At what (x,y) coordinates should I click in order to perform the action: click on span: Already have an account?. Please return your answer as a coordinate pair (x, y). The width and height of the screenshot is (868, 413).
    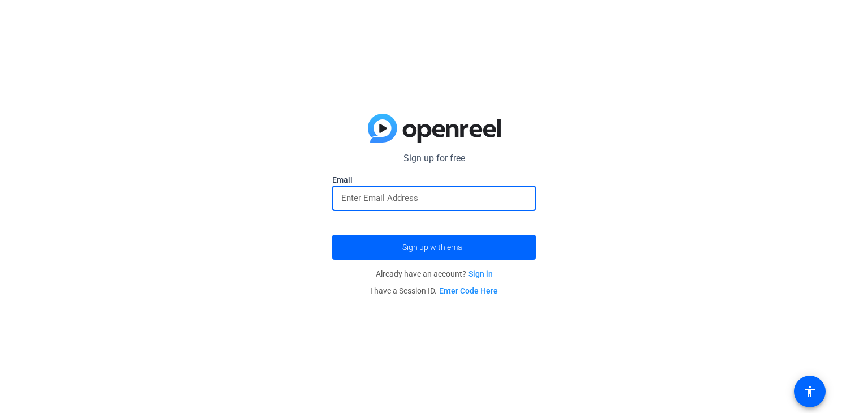
    Looking at the image, I should click on (434, 273).